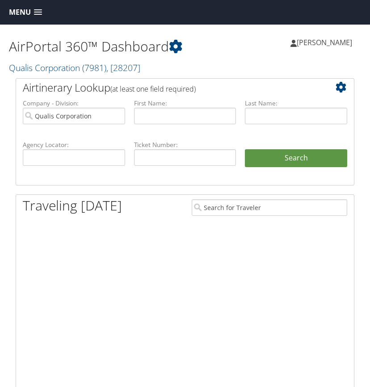 Image resolution: width=370 pixels, height=387 pixels. I want to click on h2: Airtinerary Lookup, so click(171, 88).